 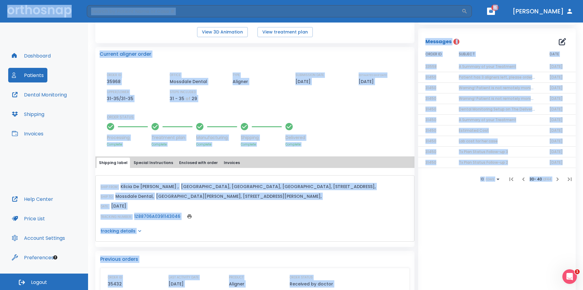 What do you see at coordinates (28, 114) in the screenshot?
I see `a: Shipping` at bounding box center [28, 114].